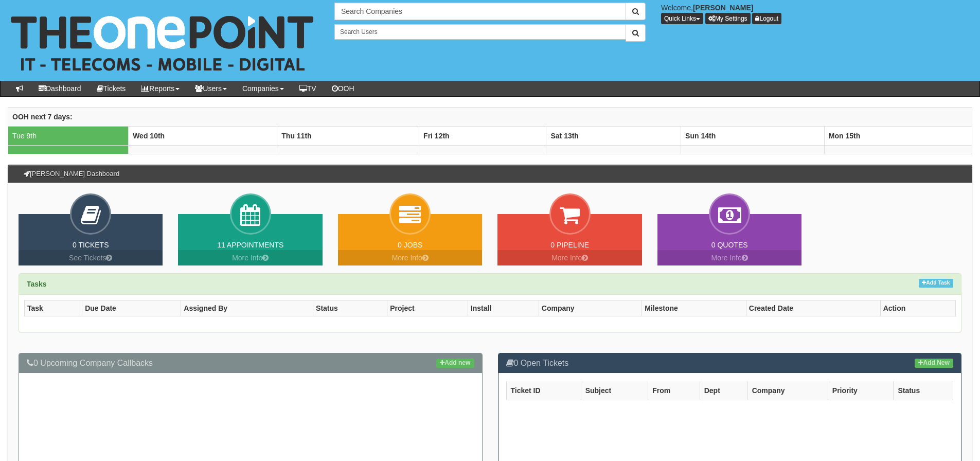  What do you see at coordinates (111, 88) in the screenshot?
I see `a: Tickets` at bounding box center [111, 88].